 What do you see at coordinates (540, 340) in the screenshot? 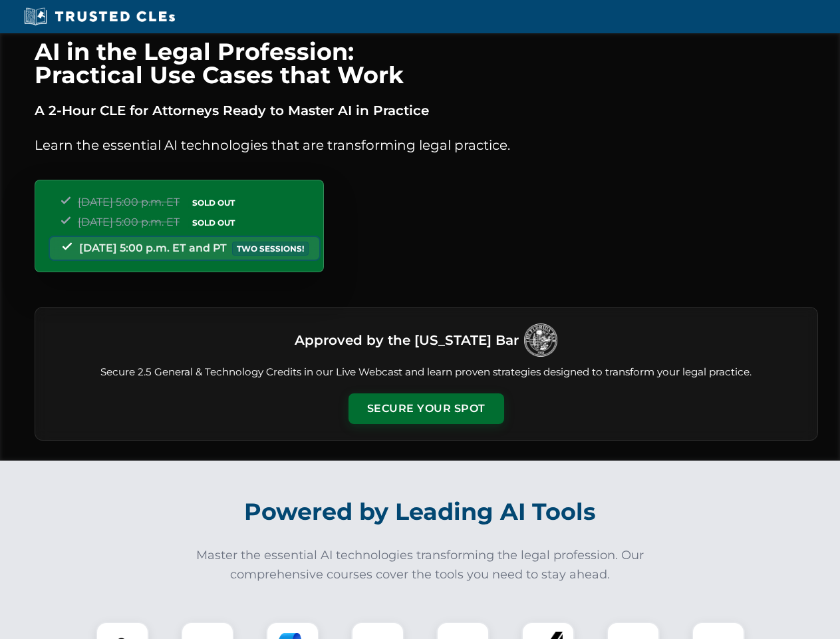
I see `img: Logo` at bounding box center [540, 340].